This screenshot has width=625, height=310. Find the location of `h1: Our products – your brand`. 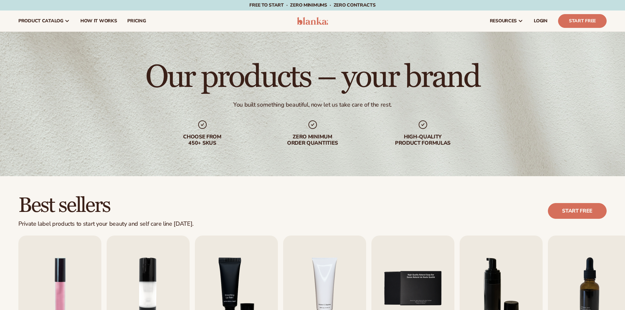

h1: Our products – your brand is located at coordinates (313, 77).